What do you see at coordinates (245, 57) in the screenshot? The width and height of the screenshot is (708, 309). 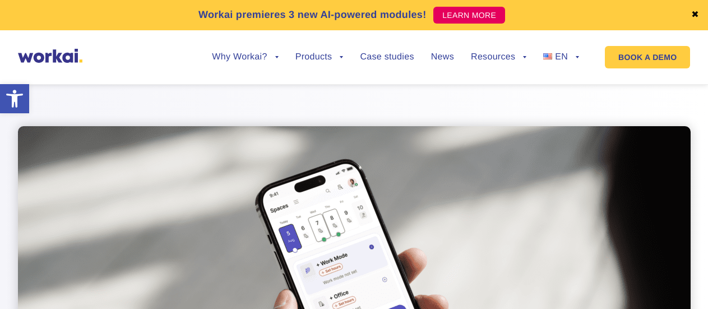 I see `a: Why Workai?` at bounding box center [245, 57].